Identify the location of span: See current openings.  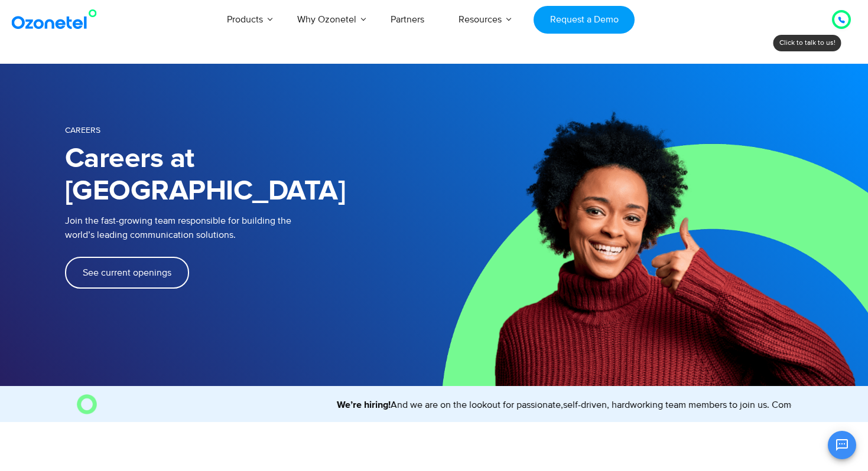
(127, 273).